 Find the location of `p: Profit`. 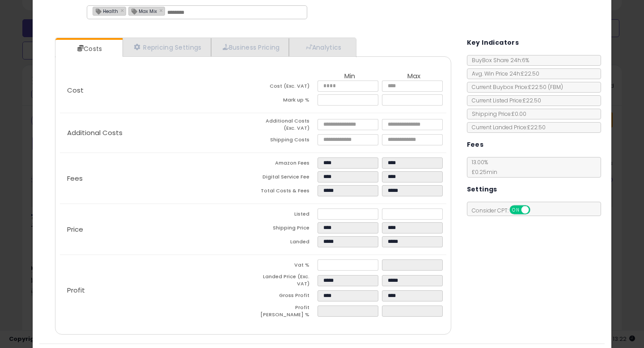

p: Profit is located at coordinates (157, 290).